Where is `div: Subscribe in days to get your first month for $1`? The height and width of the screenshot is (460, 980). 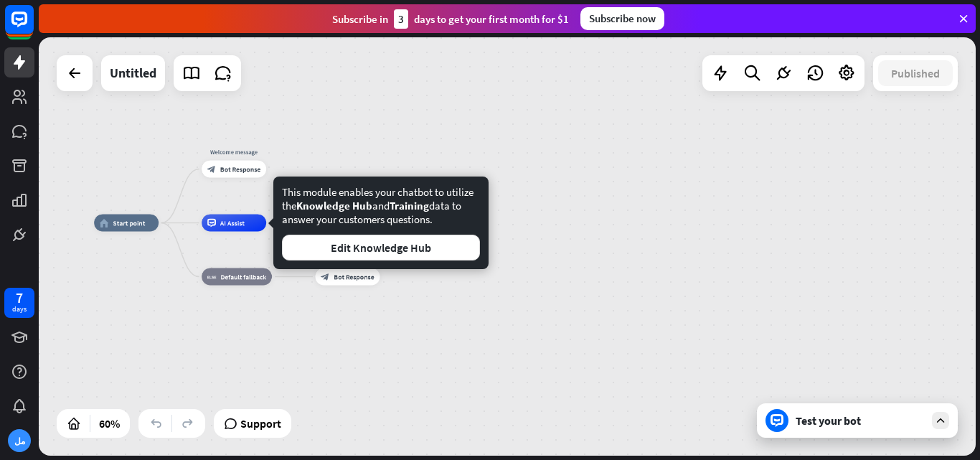
div: Subscribe in days to get your first month for $1 is located at coordinates (451, 19).